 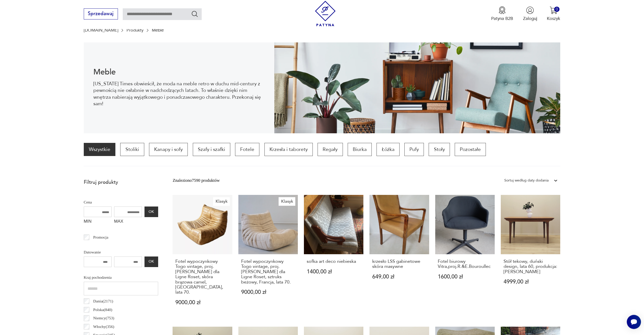 What do you see at coordinates (334, 262) in the screenshot?
I see `h3: sofka art deco niebieska` at bounding box center [334, 262].